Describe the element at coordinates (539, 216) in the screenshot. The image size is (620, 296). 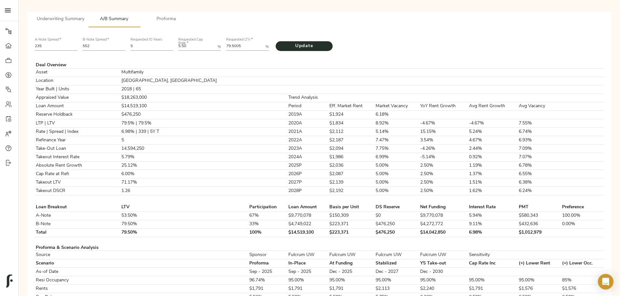
I see `td: $580,343` at that location.